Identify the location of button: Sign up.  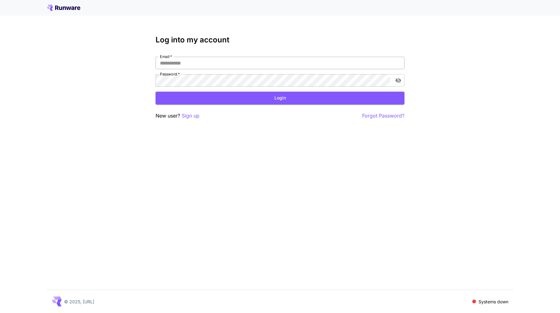
(191, 115).